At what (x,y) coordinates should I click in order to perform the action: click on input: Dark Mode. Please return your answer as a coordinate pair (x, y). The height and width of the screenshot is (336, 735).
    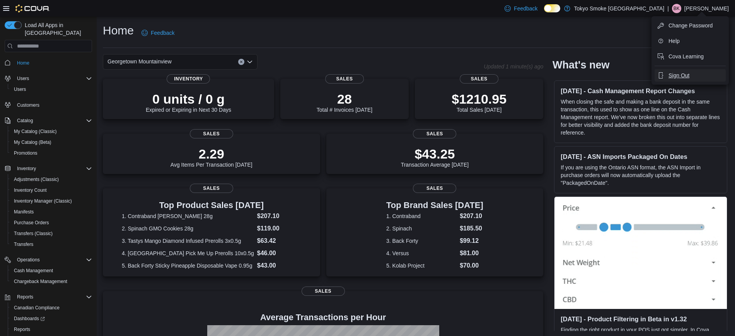
    Looking at the image, I should click on (552, 8).